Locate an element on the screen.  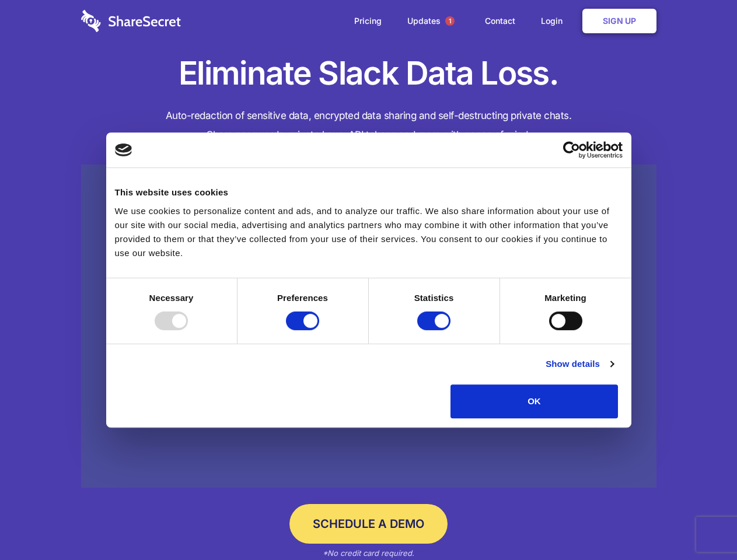
img: logo is located at coordinates (124, 150).